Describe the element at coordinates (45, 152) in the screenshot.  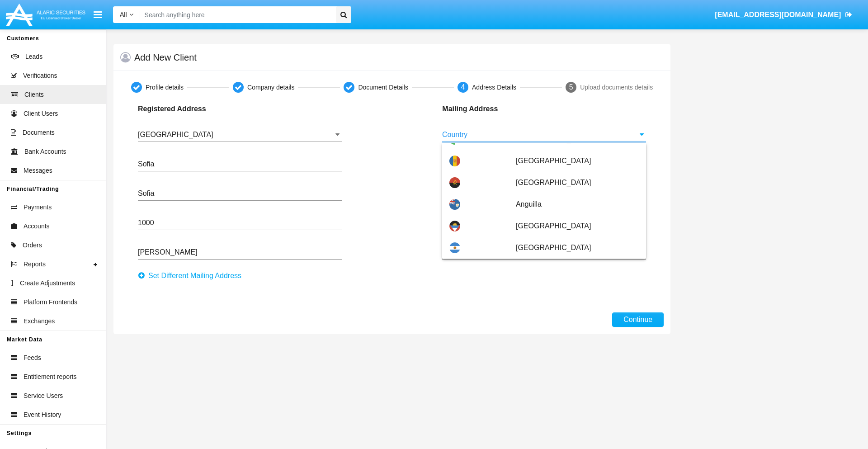
I see `span: Bank Accounts` at that location.